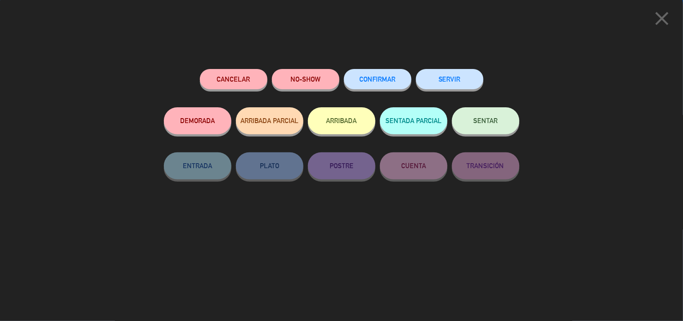 This screenshot has height=321, width=683. Describe the element at coordinates (378, 79) in the screenshot. I see `button: CONFIRMAR` at that location.